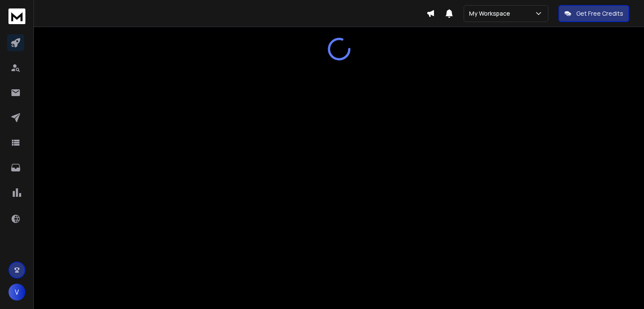  What do you see at coordinates (17, 292) in the screenshot?
I see `button: V` at bounding box center [17, 292].